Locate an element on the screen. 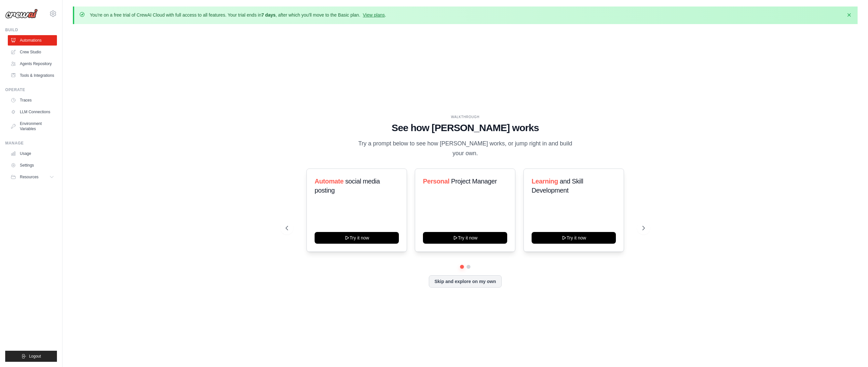 This screenshot has height=367, width=868. button: Resources is located at coordinates (32, 177).